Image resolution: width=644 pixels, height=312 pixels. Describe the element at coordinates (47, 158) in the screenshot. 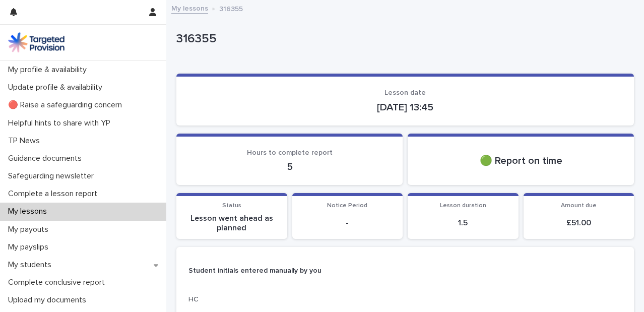

I see `p: Guidance documents` at that location.